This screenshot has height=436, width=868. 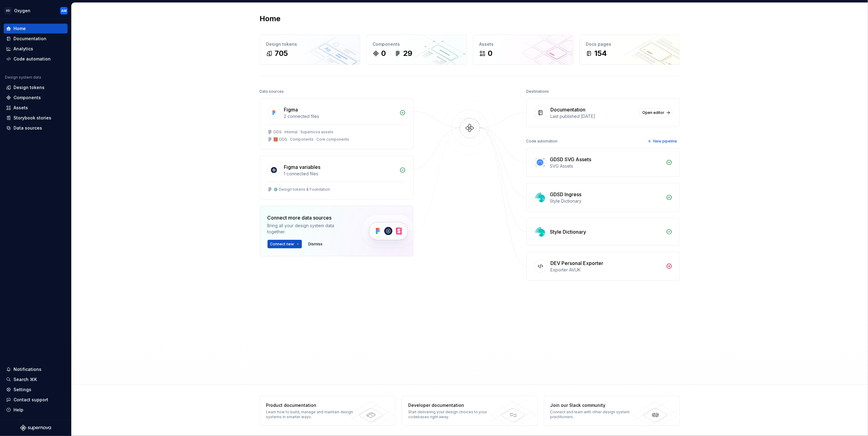 What do you see at coordinates (630, 50) in the screenshot?
I see `a: Docs pages154` at bounding box center [630, 50].